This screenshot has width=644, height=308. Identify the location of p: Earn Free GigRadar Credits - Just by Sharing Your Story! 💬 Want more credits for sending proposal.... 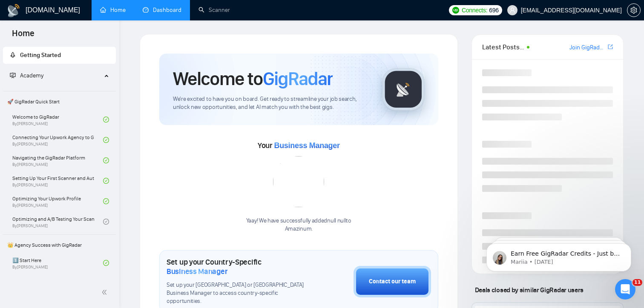
(92, 29).